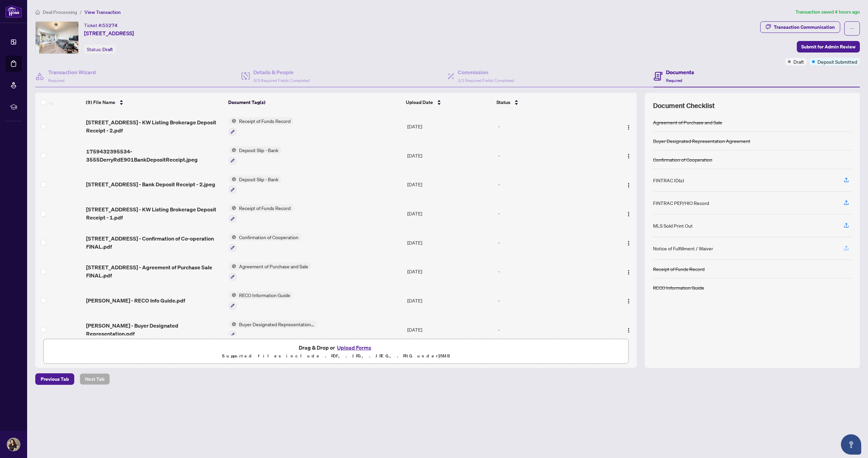 Image resolution: width=868 pixels, height=458 pixels. Describe the element at coordinates (274, 266) in the screenshot. I see `span: Agreement of Purchase and Sale` at that location.